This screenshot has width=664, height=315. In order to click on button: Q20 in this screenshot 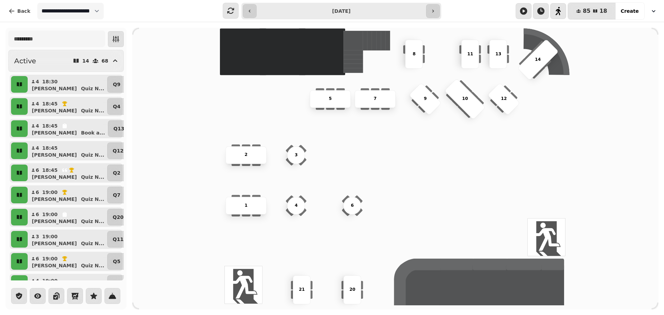, I will do `click(118, 217)`.